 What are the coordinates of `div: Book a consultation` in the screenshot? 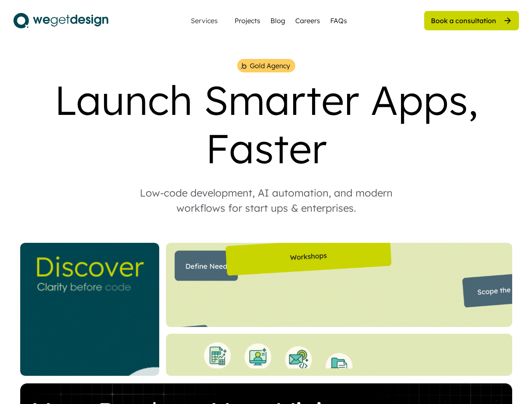 It's located at (463, 20).